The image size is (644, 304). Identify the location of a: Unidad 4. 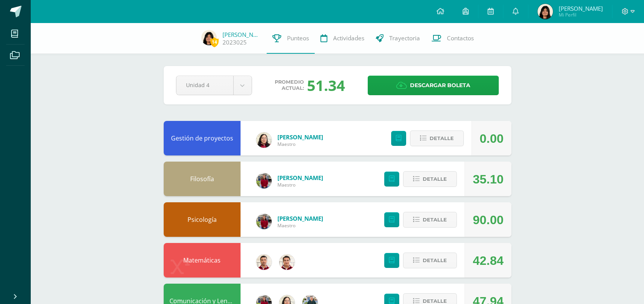
(214, 85).